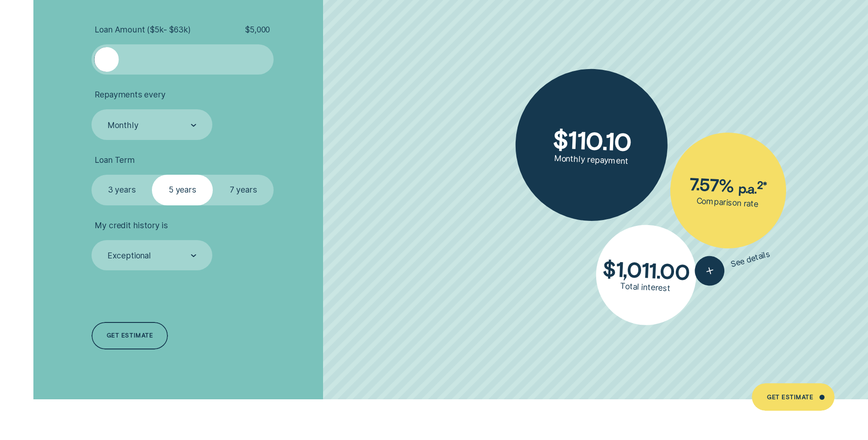 This screenshot has height=440, width=868. I want to click on span: $ 5,000, so click(257, 30).